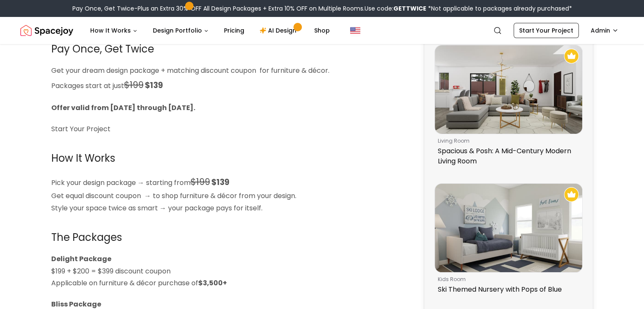 This screenshot has width=644, height=309. What do you see at coordinates (181, 30) in the screenshot?
I see `button: Design Portfolio` at bounding box center [181, 30].